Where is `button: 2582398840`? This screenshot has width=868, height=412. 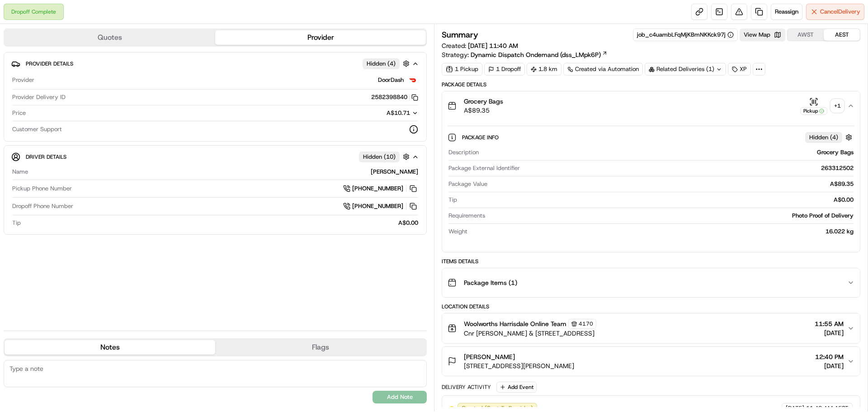 button: 2582398840 is located at coordinates (395, 97).